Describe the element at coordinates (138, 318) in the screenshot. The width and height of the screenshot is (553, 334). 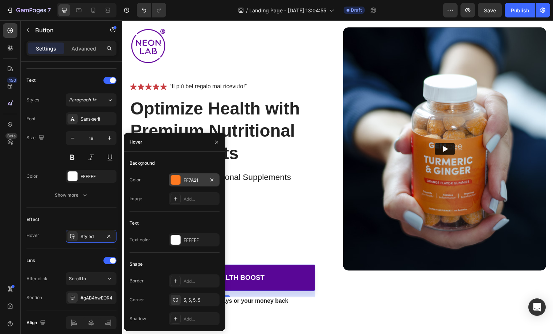
I see `div: Shadow` at that location.